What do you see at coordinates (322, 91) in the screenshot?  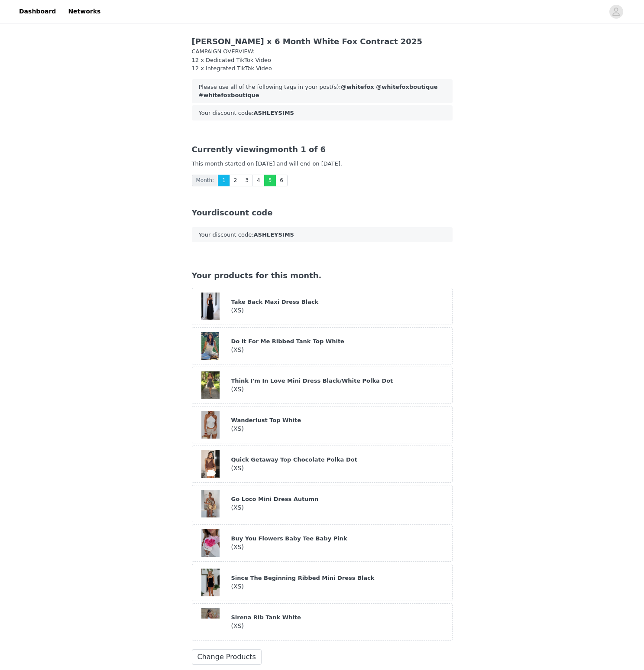 I see `div: Please use all of the following tags in your post(s):` at bounding box center [322, 91].